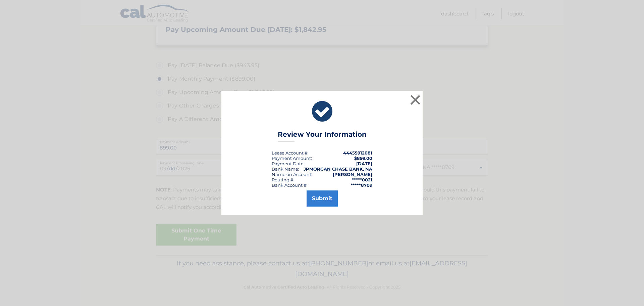  What do you see at coordinates (290, 153) in the screenshot?
I see `div: Lease Account #:` at bounding box center [290, 153].